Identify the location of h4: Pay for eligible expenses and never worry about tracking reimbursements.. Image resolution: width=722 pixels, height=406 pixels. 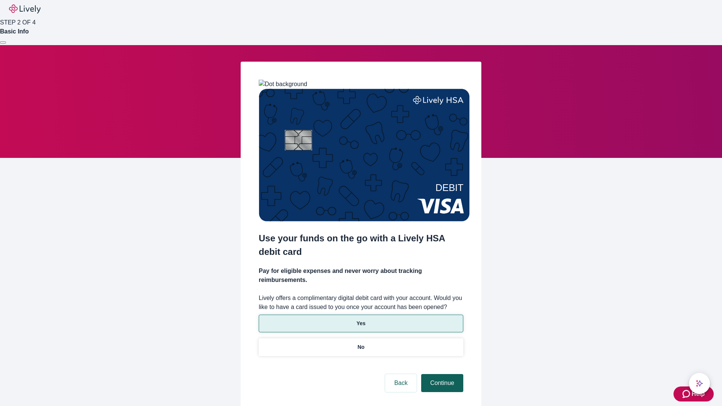
(361, 275).